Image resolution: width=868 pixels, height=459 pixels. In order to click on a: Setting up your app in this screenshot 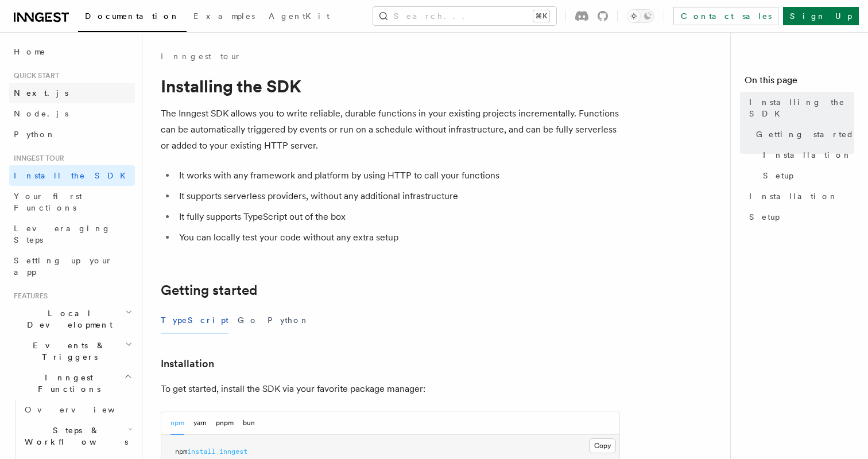, I will do `click(72, 266)`.